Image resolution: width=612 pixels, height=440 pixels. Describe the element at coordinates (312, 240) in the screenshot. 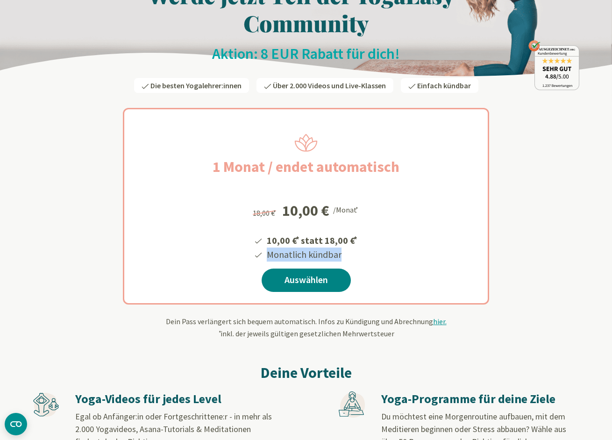

I see `li: 10,00 € statt 18,00 €` at that location.